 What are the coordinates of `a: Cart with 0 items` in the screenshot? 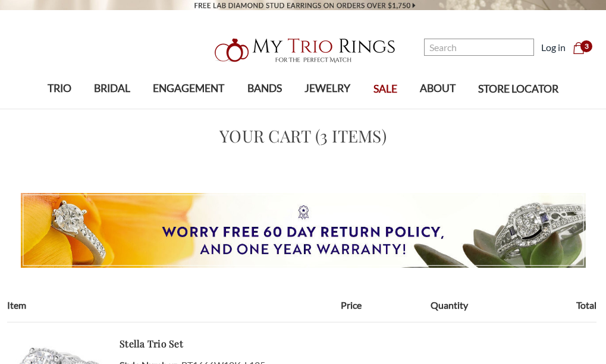 It's located at (582, 48).